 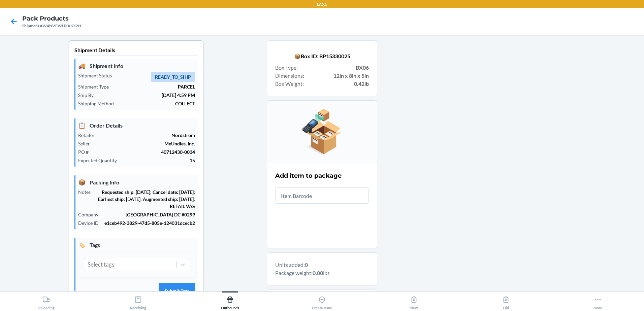 I want to click on span: Box Type :, so click(x=286, y=68).